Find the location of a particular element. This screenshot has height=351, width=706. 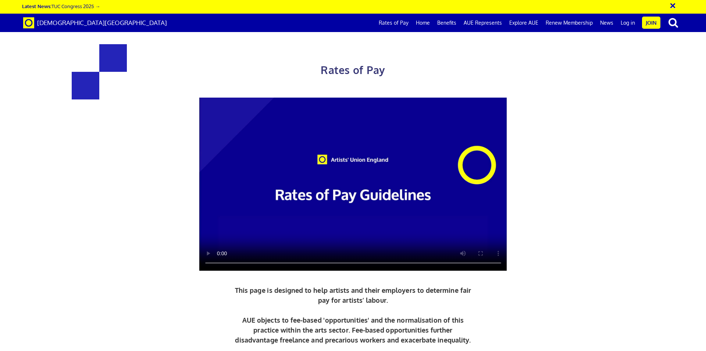

a: Join is located at coordinates (652, 22).